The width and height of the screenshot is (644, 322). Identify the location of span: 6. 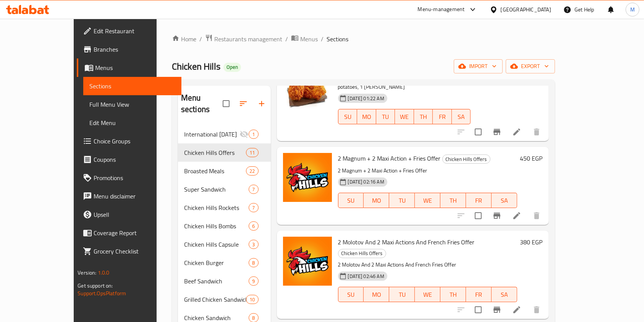
(253, 226).